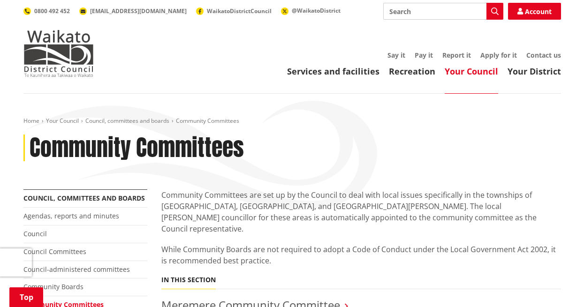 The width and height of the screenshot is (584, 307). Describe the element at coordinates (361, 212) in the screenshot. I see `p: Community Committees are set up by the Council to deal with local issues specifically in the town...` at that location.